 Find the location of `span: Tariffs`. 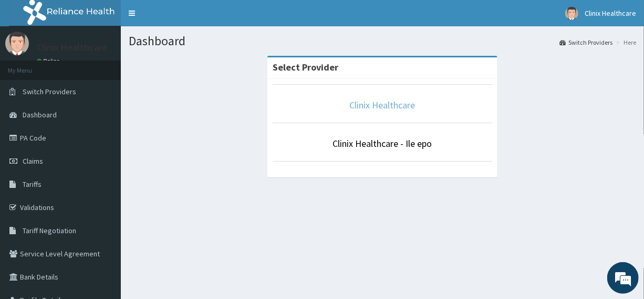

span: Tariffs is located at coordinates (32, 184).